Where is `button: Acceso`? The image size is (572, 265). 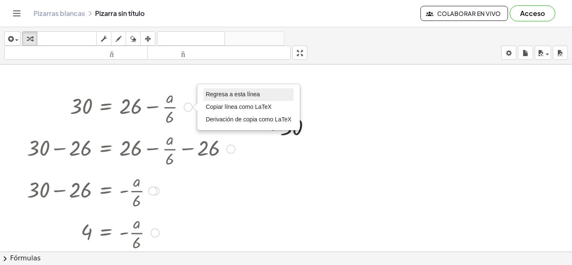
button: Acceso is located at coordinates (532, 13).